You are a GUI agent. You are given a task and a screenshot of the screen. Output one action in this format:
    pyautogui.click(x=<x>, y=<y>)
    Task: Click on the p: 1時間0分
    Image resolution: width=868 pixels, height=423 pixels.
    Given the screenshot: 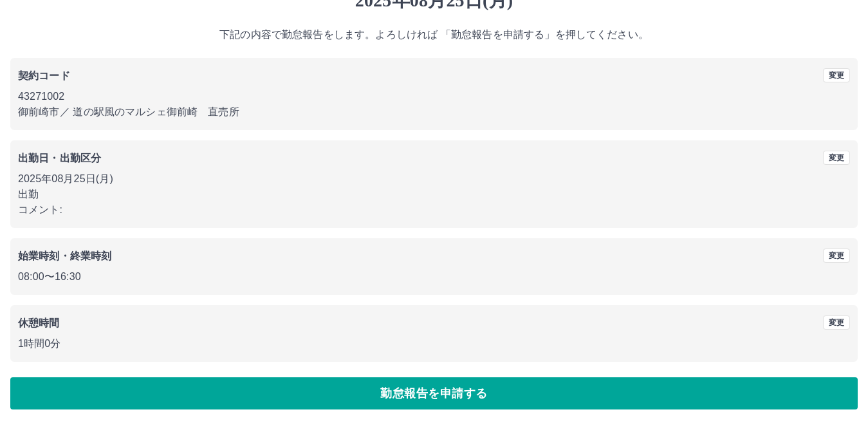 What is the action you would take?
    pyautogui.click(x=434, y=343)
    